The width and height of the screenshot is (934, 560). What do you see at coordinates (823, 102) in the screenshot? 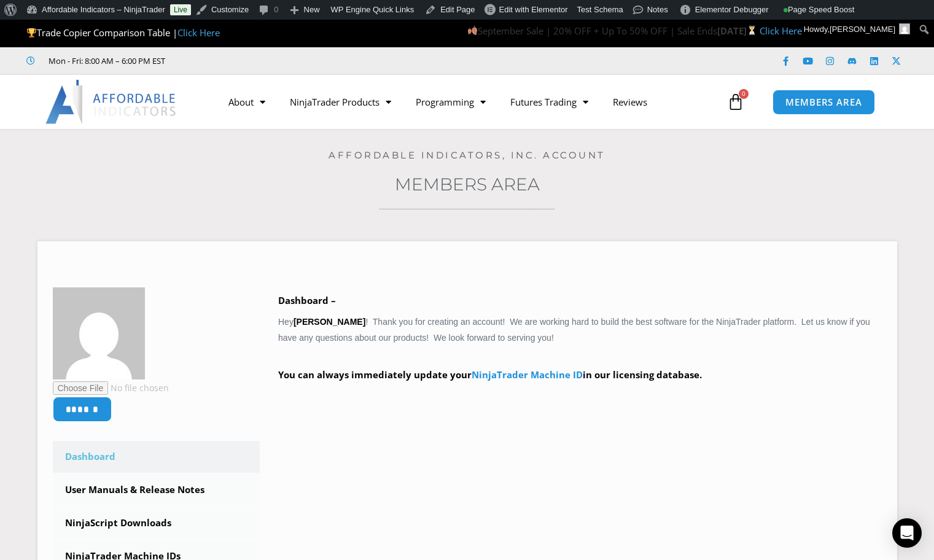
I see `span: MEMBERS AREA` at bounding box center [823, 102].